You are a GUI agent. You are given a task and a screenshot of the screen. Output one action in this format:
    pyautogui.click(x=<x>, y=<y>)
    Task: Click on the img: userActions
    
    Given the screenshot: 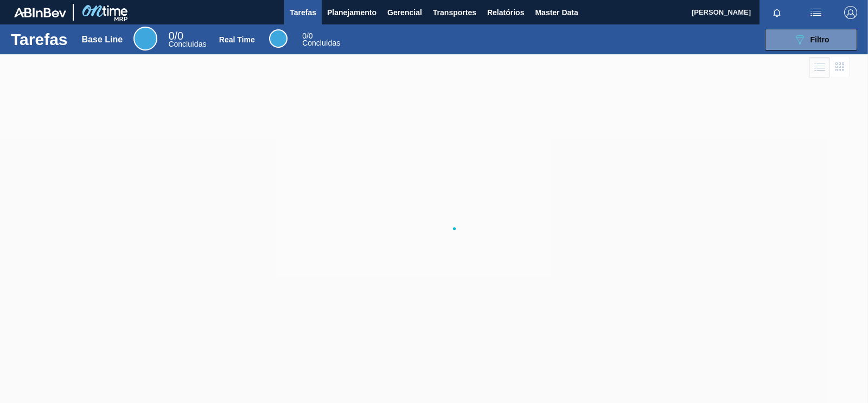 What is the action you would take?
    pyautogui.click(x=816, y=13)
    